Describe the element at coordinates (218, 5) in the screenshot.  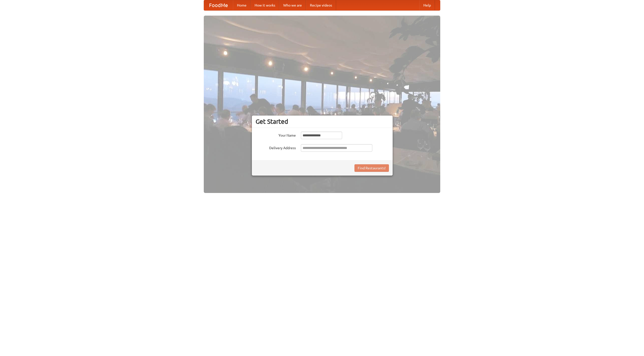
I see `a: FoodMe` at that location.